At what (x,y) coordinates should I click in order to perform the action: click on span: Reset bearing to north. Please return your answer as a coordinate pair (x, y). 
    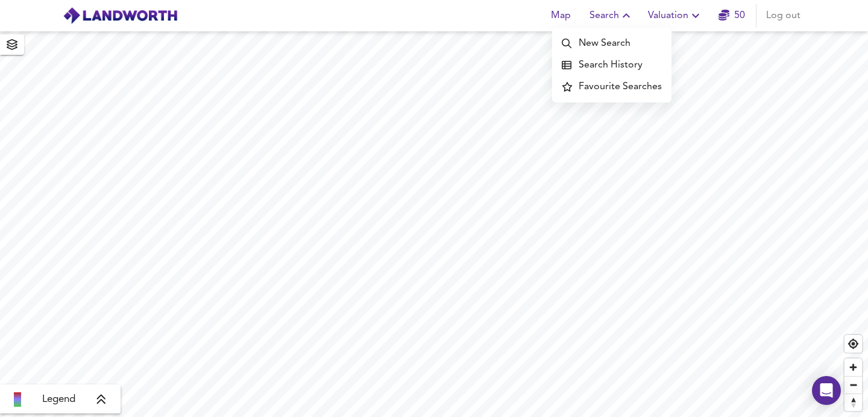
    Looking at the image, I should click on (853, 403).